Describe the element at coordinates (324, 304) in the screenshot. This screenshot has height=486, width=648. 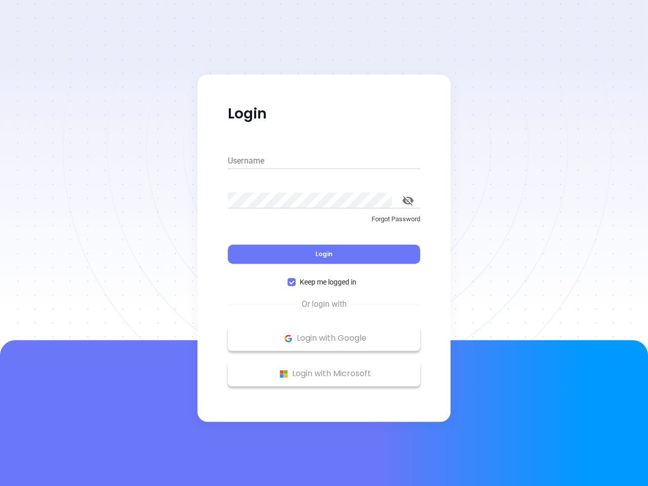
I see `span: Or login with` at that location.